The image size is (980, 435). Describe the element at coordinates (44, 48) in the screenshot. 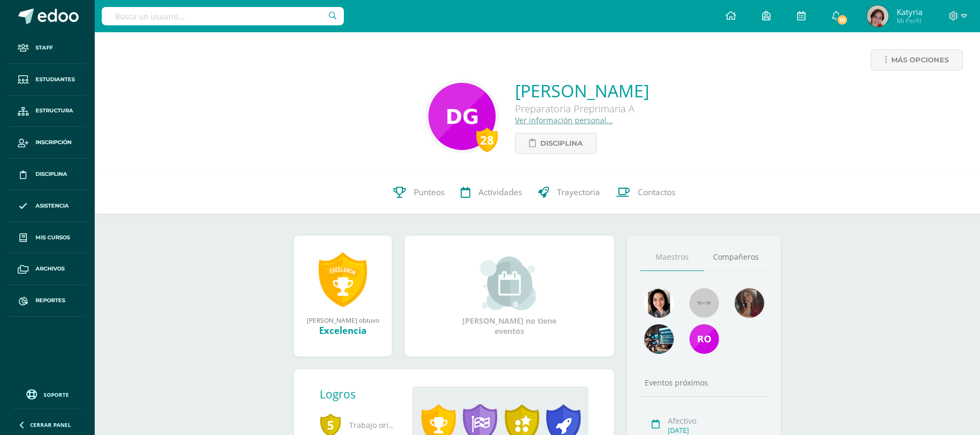

I see `span: Staff` at that location.